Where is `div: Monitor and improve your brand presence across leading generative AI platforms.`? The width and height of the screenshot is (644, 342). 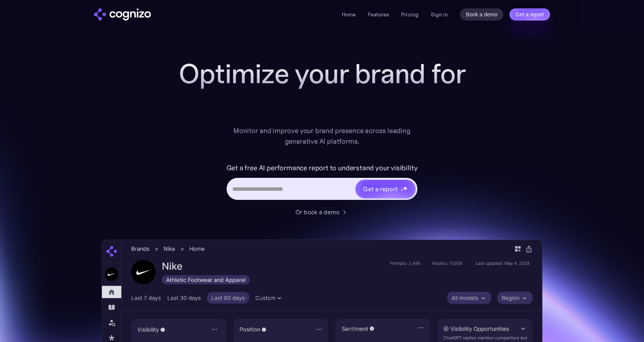
div: Monitor and improve your brand presence across leading generative AI platforms. is located at coordinates (322, 136).